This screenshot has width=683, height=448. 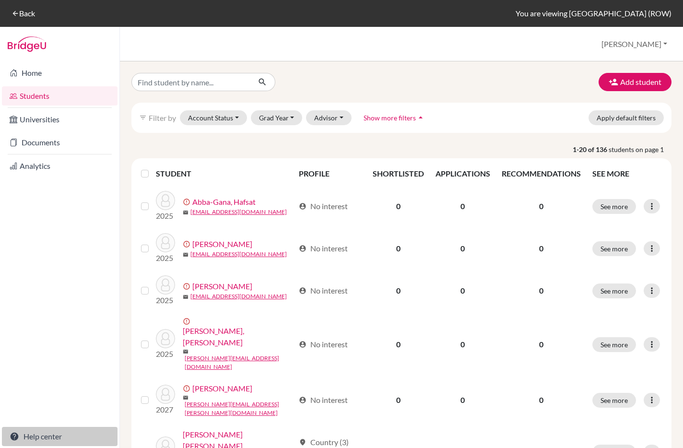 What do you see at coordinates (224, 202) in the screenshot?
I see `a: Abba-Gana, Hafsat` at bounding box center [224, 202].